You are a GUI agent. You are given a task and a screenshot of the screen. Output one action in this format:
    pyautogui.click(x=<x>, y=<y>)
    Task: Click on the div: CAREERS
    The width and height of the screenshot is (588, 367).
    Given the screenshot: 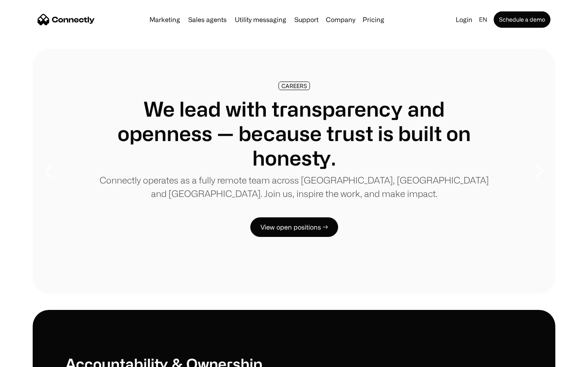 What is the action you would take?
    pyautogui.click(x=294, y=86)
    